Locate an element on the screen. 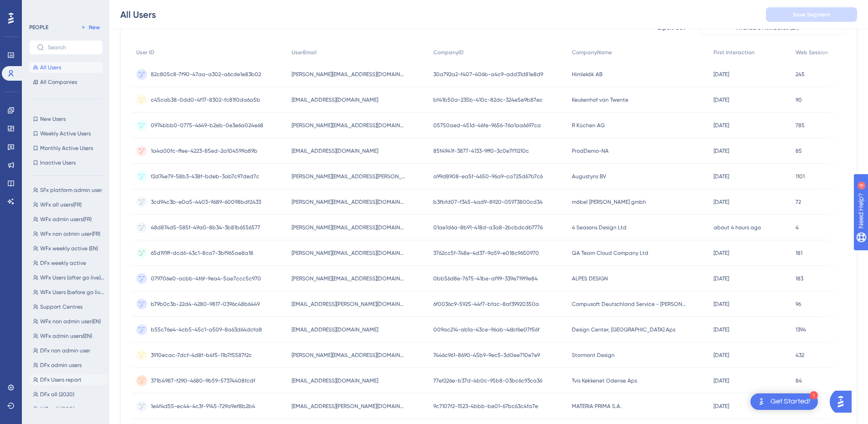 The image size is (868, 424). span: Save Segment is located at coordinates (811, 15).